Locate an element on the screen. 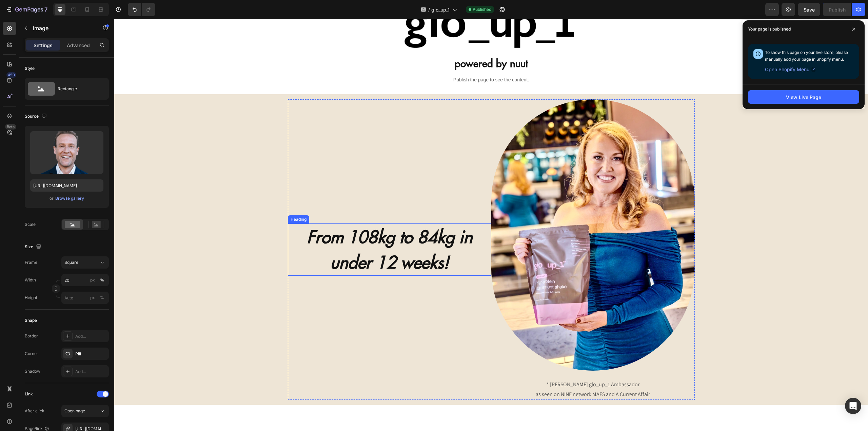 Image resolution: width=868 pixels, height=431 pixels. div: Source is located at coordinates (36, 116).